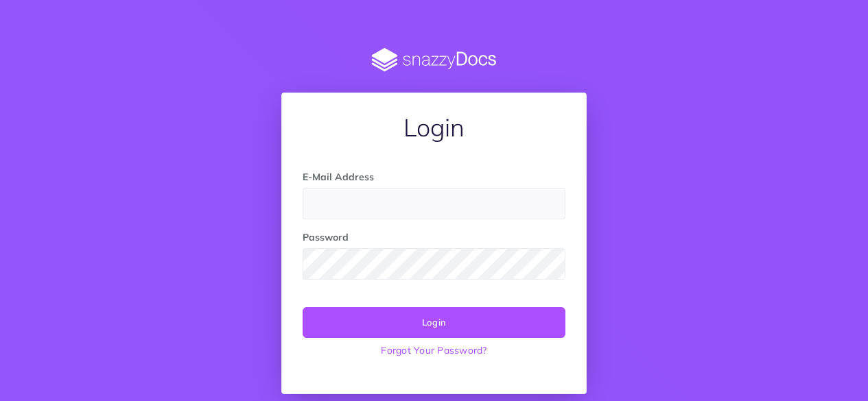  What do you see at coordinates (434, 323) in the screenshot?
I see `button: Login` at bounding box center [434, 323].